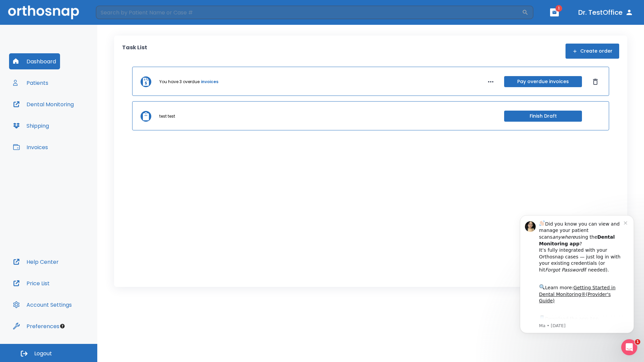  Describe the element at coordinates (543, 81) in the screenshot. I see `button: Pay overdue invoices` at that location.